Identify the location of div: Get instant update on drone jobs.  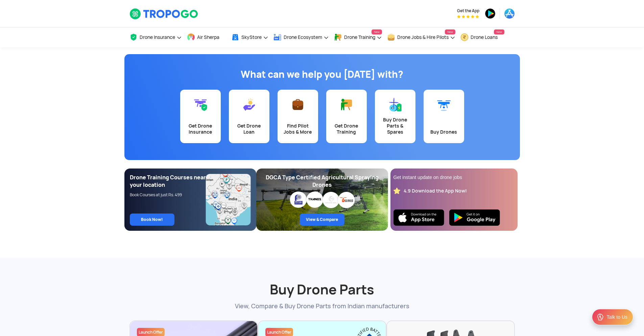
(454, 177).